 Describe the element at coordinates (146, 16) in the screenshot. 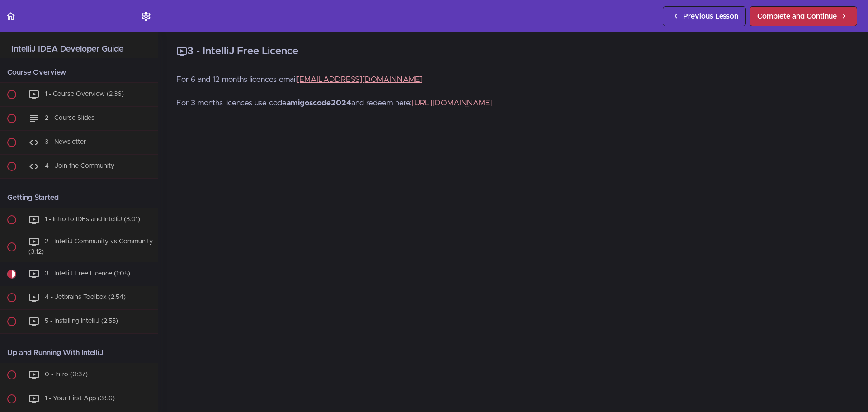

I see `svg: Settings Menu` at that location.